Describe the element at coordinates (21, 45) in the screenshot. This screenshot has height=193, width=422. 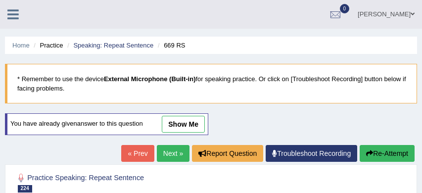
I see `a: Home` at that location.